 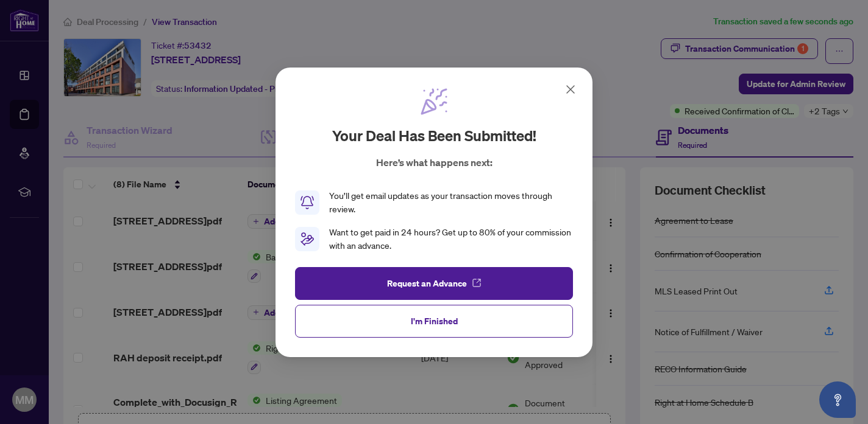 I want to click on button: I'm Finished, so click(x=434, y=321).